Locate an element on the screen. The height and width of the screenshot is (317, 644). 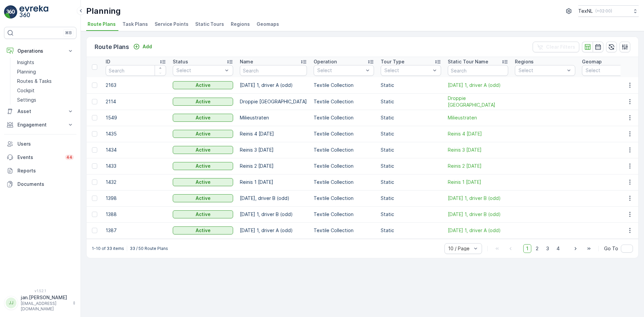
a: Wednesday 1, driver B (odd) is located at coordinates (478, 198).